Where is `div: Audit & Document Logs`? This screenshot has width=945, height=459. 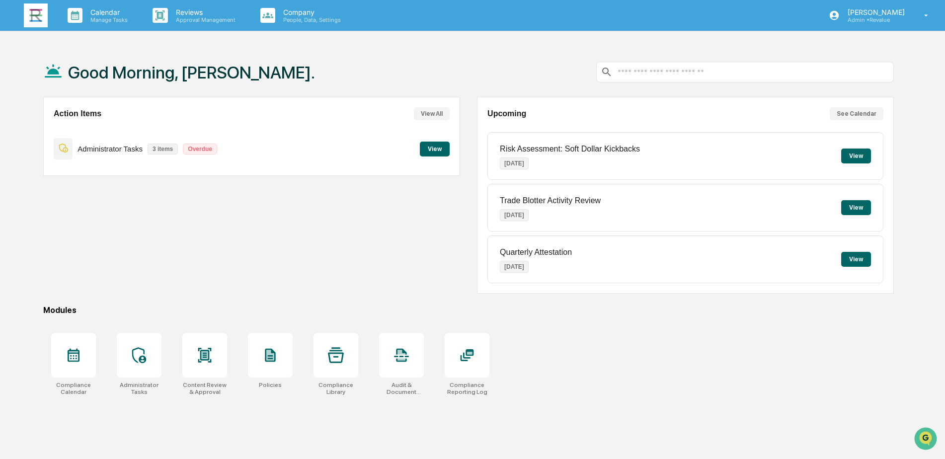 div: Audit & Document Logs is located at coordinates (401, 388).